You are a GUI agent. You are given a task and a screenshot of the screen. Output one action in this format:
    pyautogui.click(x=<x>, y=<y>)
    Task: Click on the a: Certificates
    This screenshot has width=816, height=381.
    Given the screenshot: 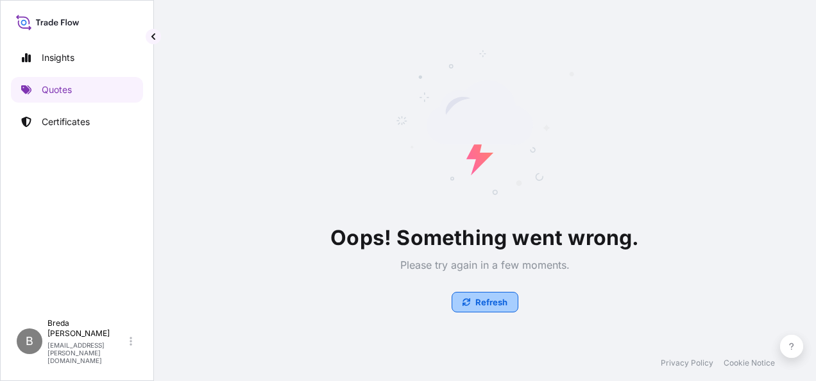 What is the action you would take?
    pyautogui.click(x=77, y=122)
    